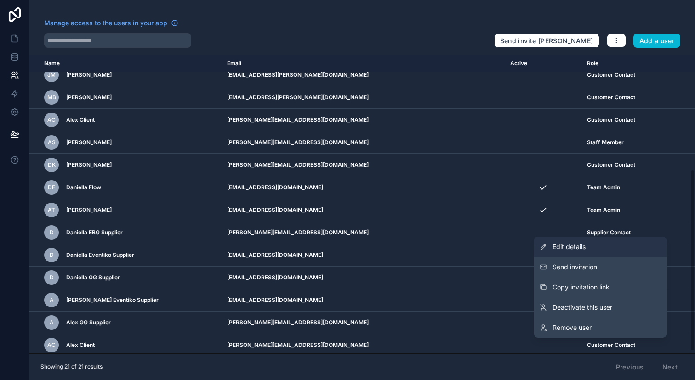 The height and width of the screenshot is (380, 695). I want to click on span: Copy invitation link, so click(581, 287).